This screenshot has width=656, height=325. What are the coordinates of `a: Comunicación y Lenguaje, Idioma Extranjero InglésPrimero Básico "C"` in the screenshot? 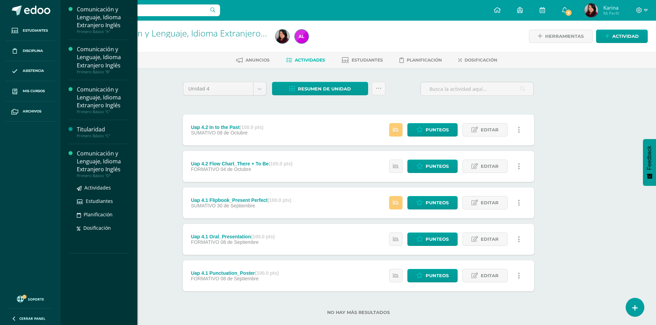 It's located at (103, 100).